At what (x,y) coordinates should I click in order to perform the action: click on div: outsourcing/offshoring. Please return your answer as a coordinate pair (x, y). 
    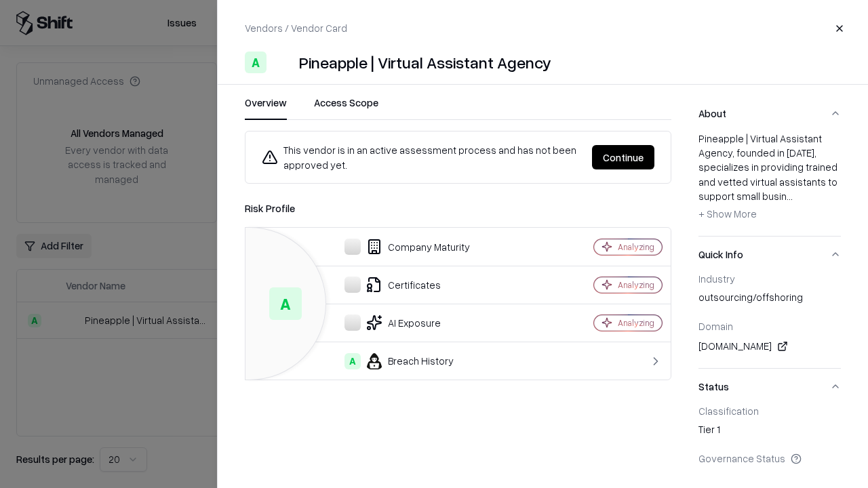
    Looking at the image, I should click on (770, 299).